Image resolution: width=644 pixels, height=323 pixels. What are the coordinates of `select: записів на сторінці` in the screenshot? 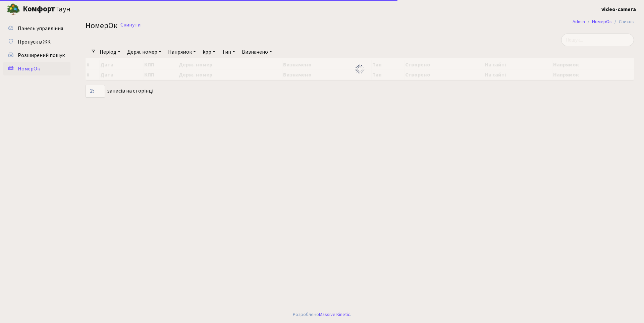 It's located at (95, 91).